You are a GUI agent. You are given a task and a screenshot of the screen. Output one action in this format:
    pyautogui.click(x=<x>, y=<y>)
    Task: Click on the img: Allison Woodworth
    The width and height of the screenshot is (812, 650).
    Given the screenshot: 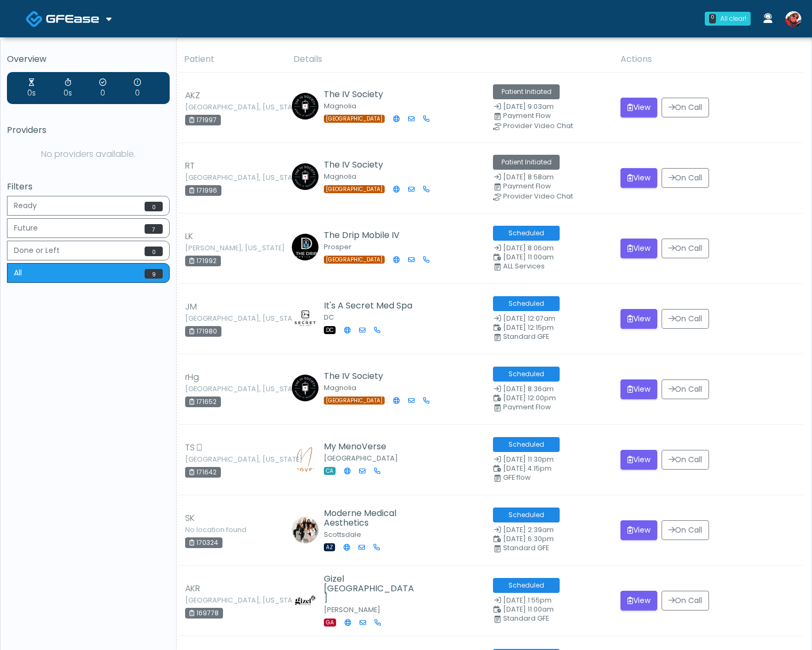 What is the action you would take?
    pyautogui.click(x=305, y=529)
    